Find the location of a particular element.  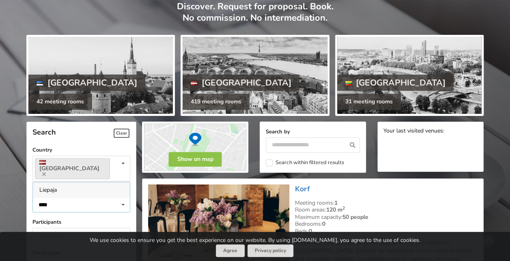

a: Privacy policy is located at coordinates (270, 251).